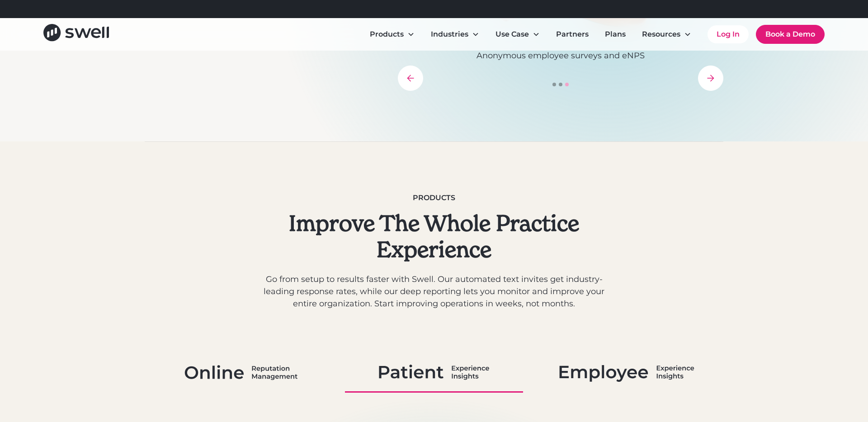 This screenshot has height=422, width=868. Describe the element at coordinates (615, 34) in the screenshot. I see `a: Plans` at that location.